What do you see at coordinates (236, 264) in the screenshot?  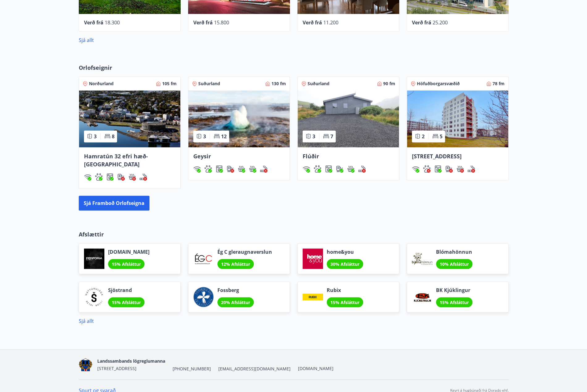 I see `span: 12% Afsláttur` at bounding box center [236, 264].